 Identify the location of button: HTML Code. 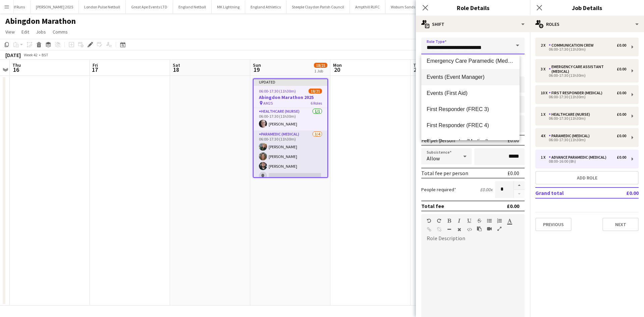
(470, 230).